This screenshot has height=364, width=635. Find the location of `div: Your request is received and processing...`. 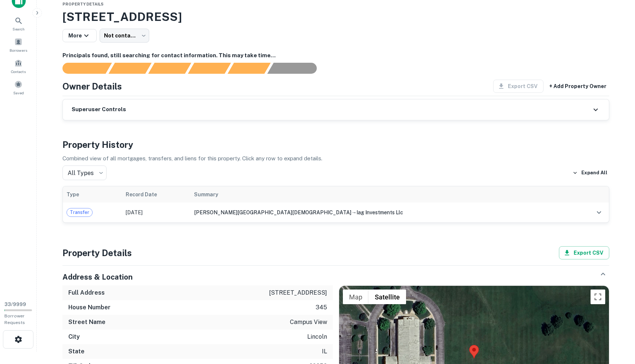

div: Your request is received and processing... is located at coordinates (130, 68).